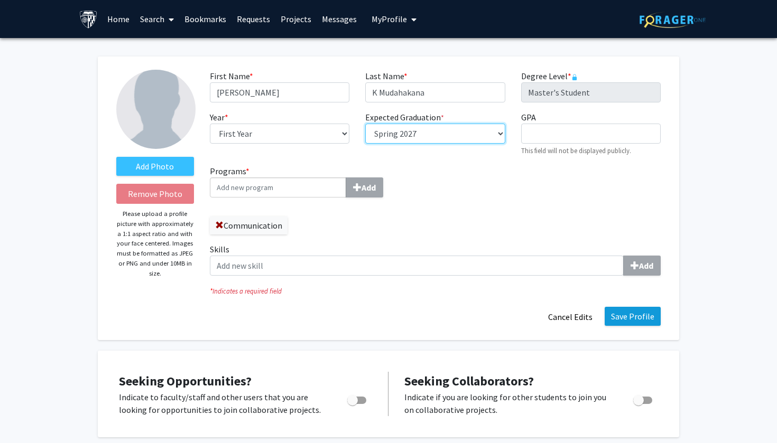 Image resolution: width=777 pixels, height=443 pixels. What do you see at coordinates (549, 76) in the screenshot?
I see `label: Degree Level` at bounding box center [549, 76].